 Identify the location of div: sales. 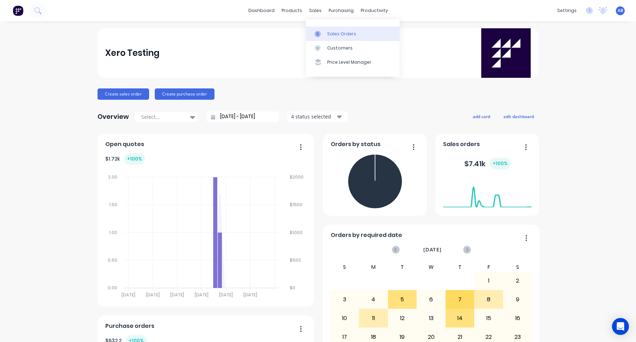
(315, 11).